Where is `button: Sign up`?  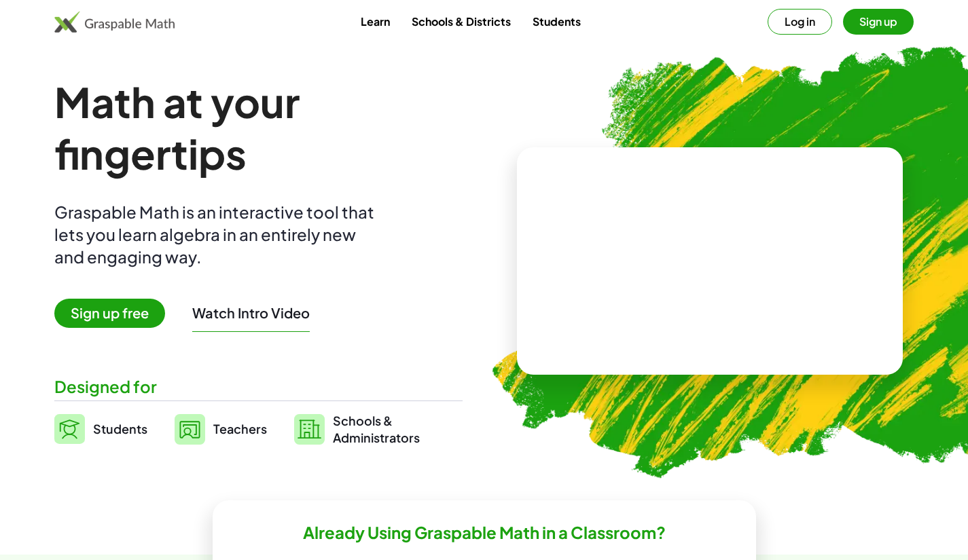
button: Sign up is located at coordinates (878, 21).